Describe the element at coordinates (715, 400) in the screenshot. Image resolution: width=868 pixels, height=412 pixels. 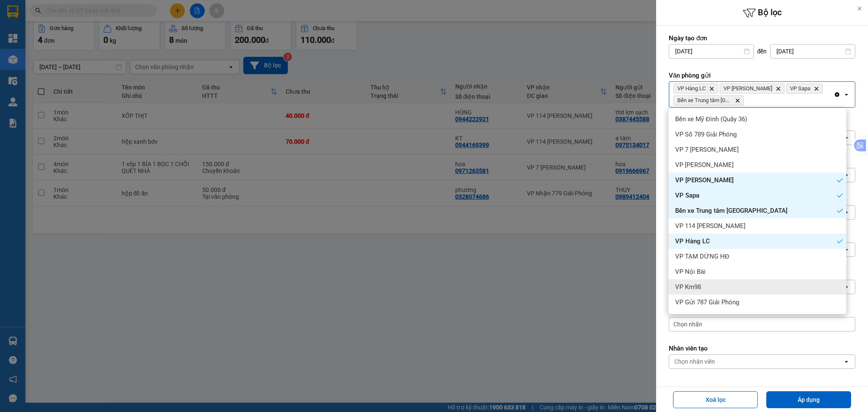
I see `button: Xoá lọc` at that location.